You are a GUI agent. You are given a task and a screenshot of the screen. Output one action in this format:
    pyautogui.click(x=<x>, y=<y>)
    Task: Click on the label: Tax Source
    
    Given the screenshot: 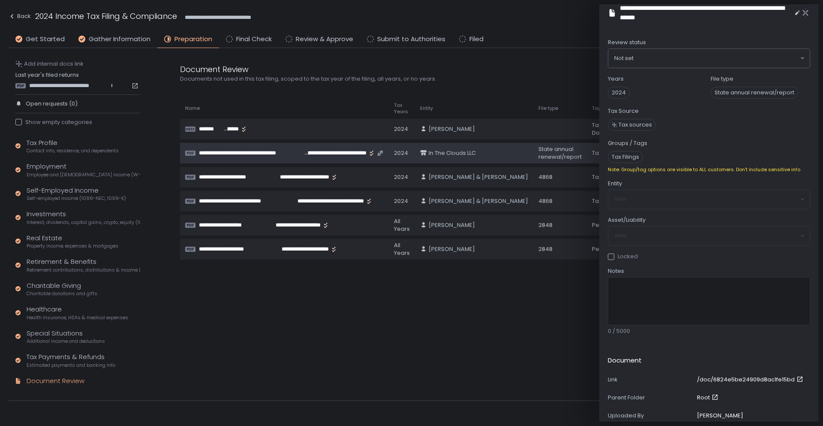 What is the action you would take?
    pyautogui.click(x=624, y=111)
    